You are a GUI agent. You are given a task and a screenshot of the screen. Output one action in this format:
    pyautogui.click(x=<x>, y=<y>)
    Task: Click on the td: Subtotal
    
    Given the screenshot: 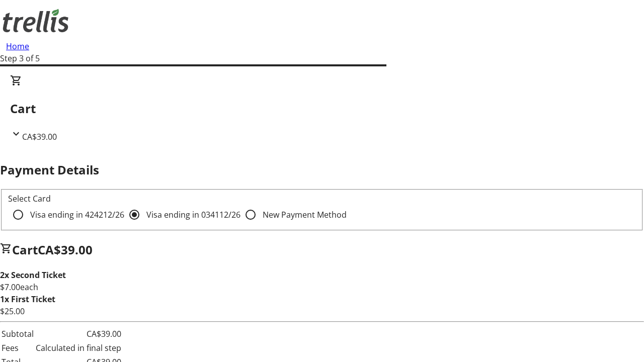 What is the action you would take?
    pyautogui.click(x=18, y=334)
    